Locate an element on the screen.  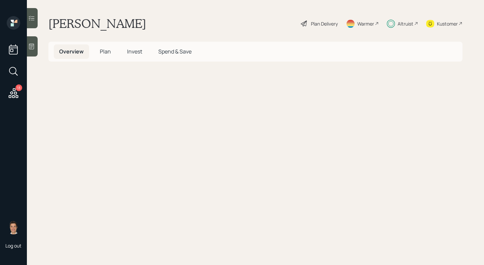
span: Overview is located at coordinates (71, 51).